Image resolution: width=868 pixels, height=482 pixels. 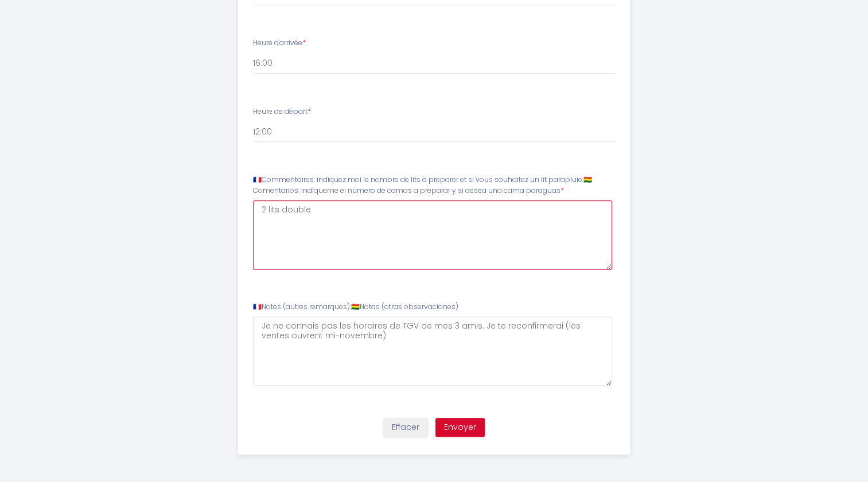 I want to click on button: Effacer, so click(x=406, y=428).